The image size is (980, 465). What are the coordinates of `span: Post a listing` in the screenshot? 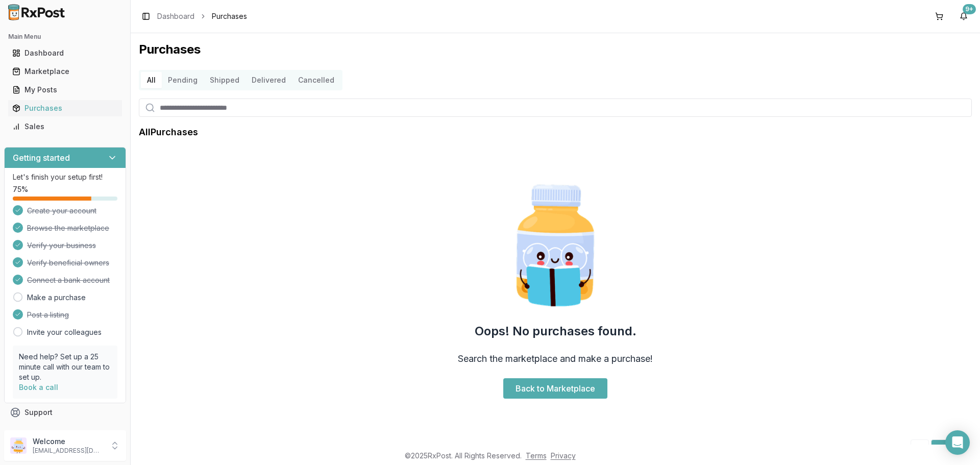 It's located at (48, 315).